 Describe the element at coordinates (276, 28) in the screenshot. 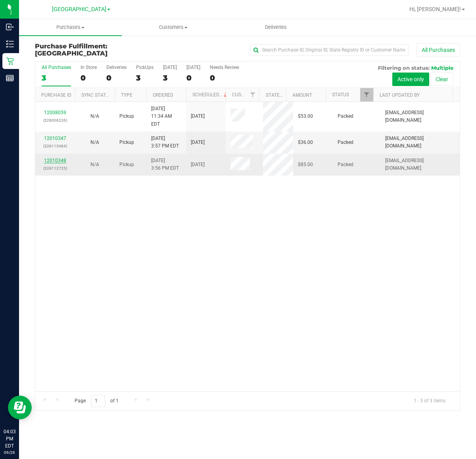

I see `a: Deliveries` at that location.